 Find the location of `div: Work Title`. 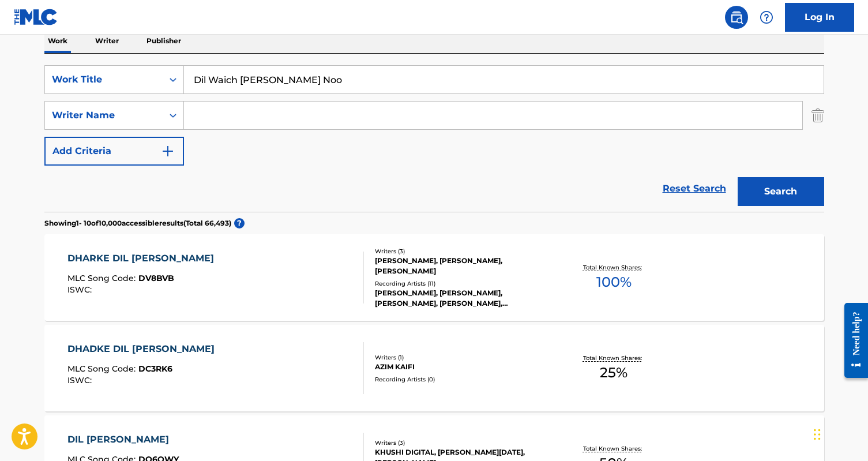

div: Work Title is located at coordinates (104, 80).